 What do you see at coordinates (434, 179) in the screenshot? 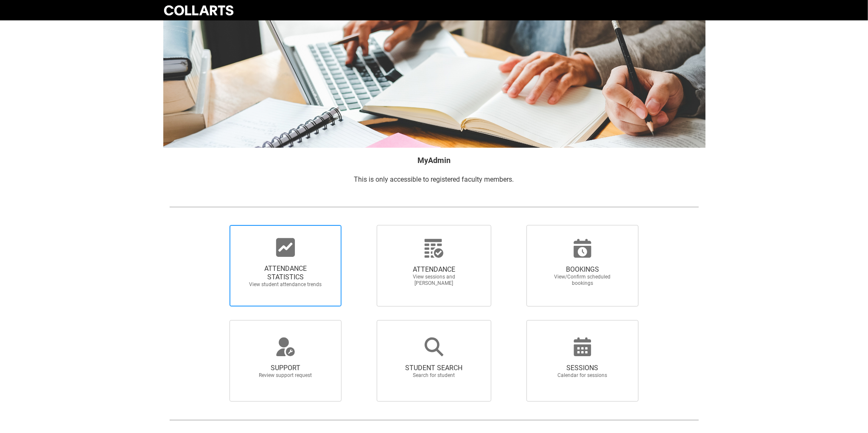
I see `span: This is only accessible to registered faculty members.` at bounding box center [434, 179].